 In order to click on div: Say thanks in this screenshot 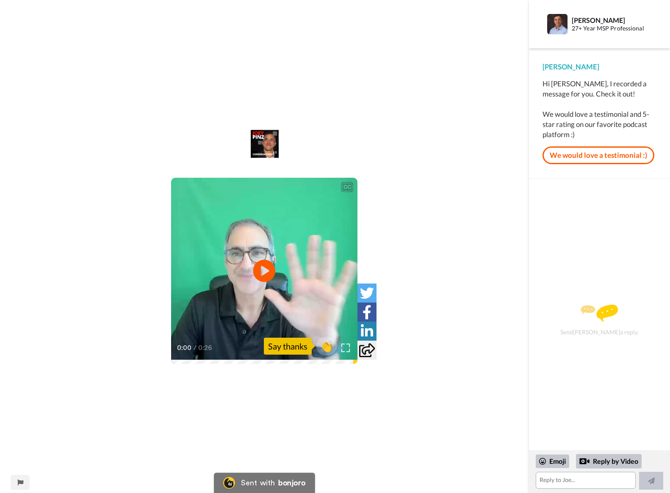, I will do `click(287, 346)`.